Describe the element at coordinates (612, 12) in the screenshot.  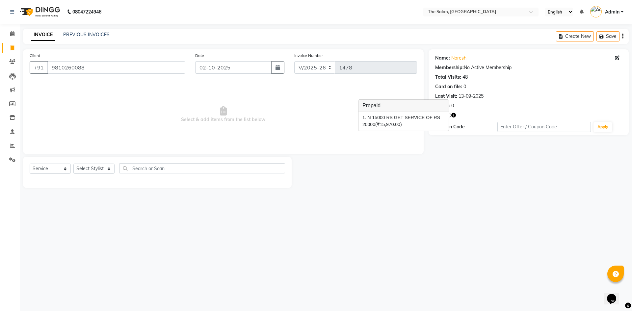
I see `span: Admin` at that location.